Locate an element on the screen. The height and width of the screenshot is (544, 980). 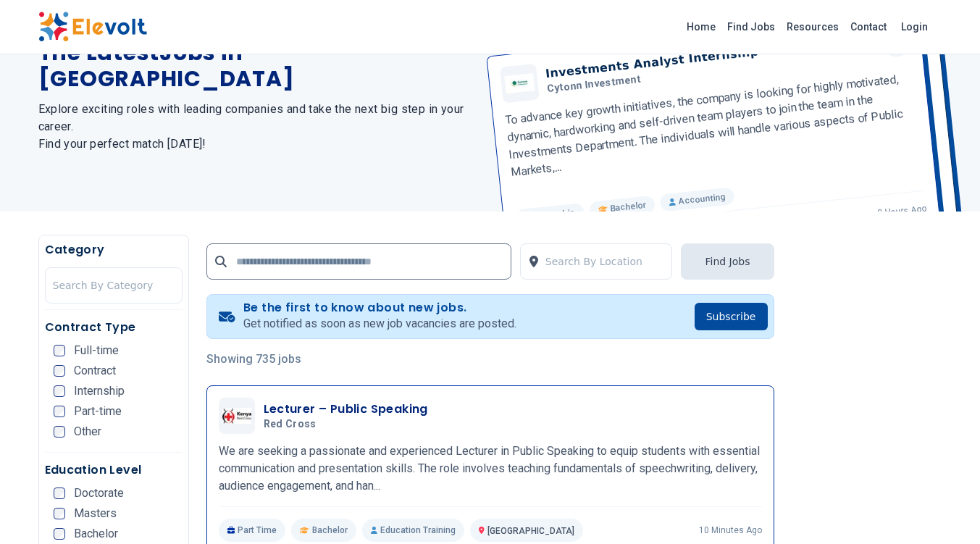
span: Other is located at coordinates (88, 431).